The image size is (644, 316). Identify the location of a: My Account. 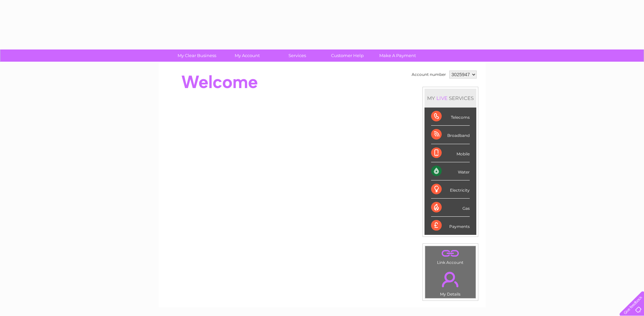
(247, 56).